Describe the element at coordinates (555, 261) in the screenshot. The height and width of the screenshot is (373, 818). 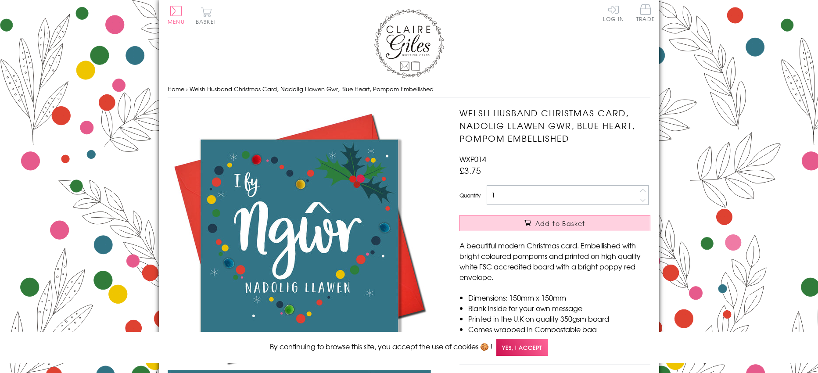
I see `p: A beautiful modern Christmas card. Embellished with bright coloured pompoms and printed on high q...` at that location.